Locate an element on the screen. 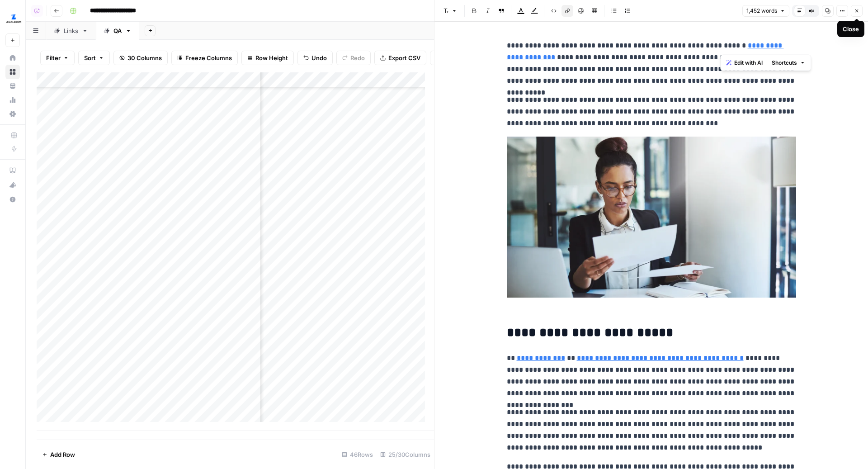 Image resolution: width=868 pixels, height=469 pixels. div: What's new? is located at coordinates (13, 185).